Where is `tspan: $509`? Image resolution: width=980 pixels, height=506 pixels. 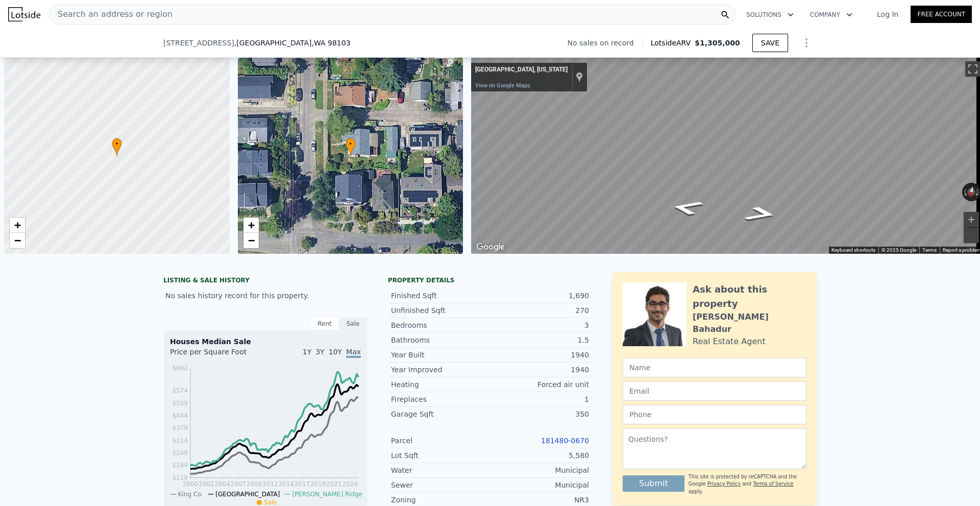 tspan: $509 is located at coordinates (180, 403).